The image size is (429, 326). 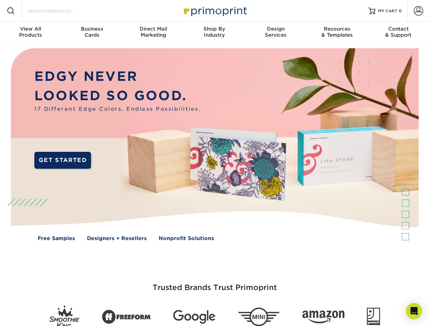 What do you see at coordinates (414, 311) in the screenshot?
I see `div: Open Intercom Messenger` at bounding box center [414, 311].